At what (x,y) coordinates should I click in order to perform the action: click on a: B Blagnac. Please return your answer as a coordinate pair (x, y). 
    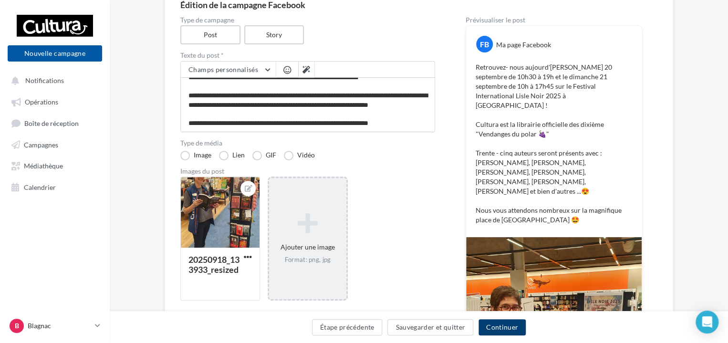
    Looking at the image, I should click on (55, 326).